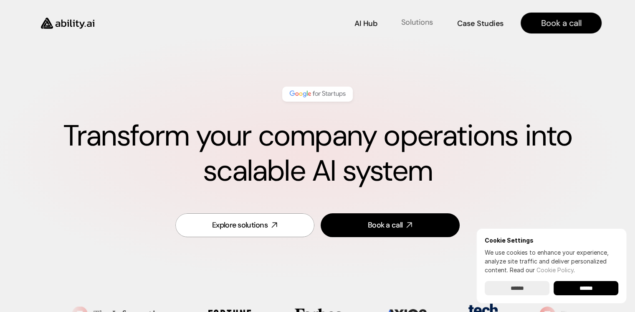 The height and width of the screenshot is (312, 635). What do you see at coordinates (366, 23) in the screenshot?
I see `p: AI Hub` at bounding box center [366, 23].